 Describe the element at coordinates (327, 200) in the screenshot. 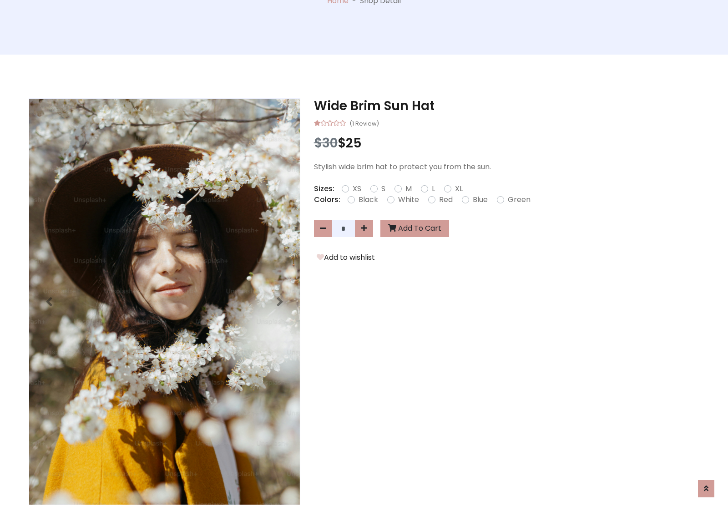

I see `p: Colors:` at that location.